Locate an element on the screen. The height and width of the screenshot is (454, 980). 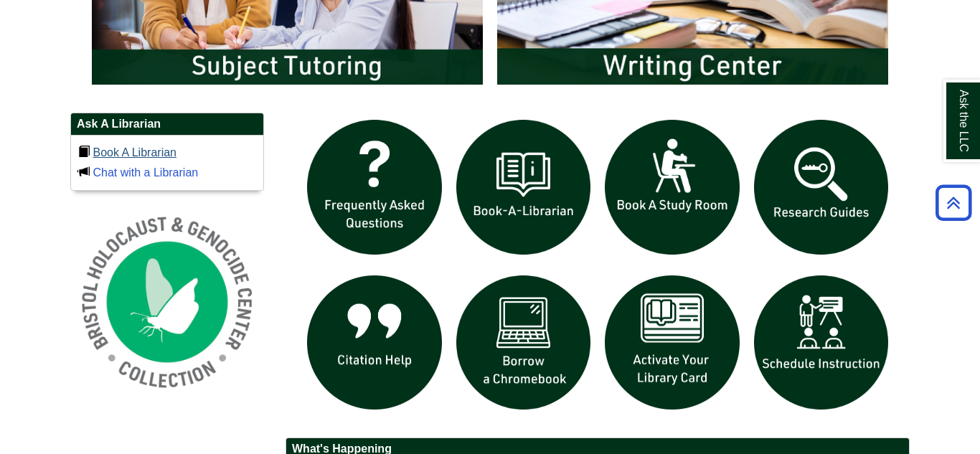
a: Back to Top is located at coordinates (953, 202).